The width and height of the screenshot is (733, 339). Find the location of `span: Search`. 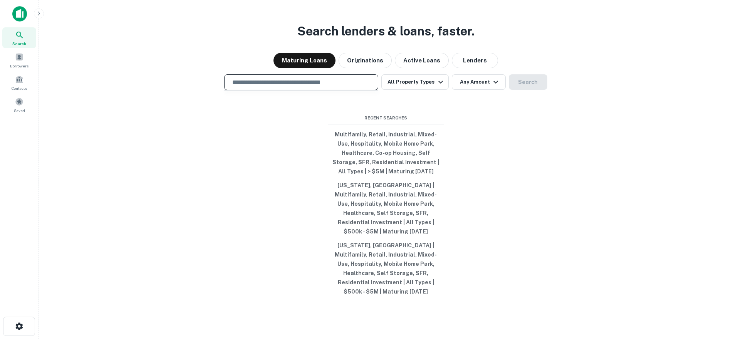

span: Search is located at coordinates (19, 44).